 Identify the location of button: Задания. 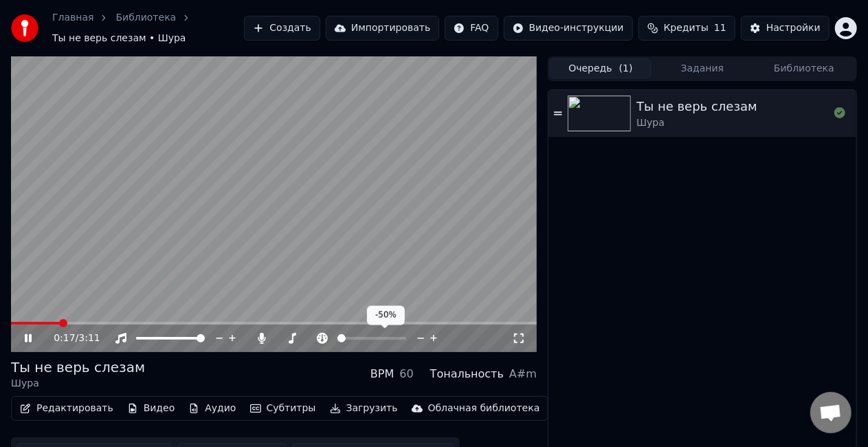
(702, 68).